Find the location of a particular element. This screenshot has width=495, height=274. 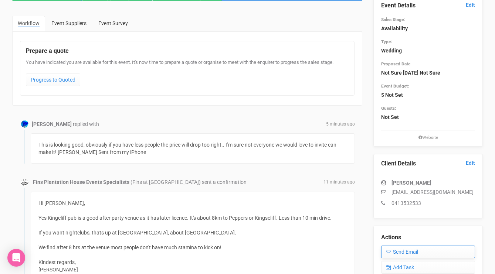

legend: Event Details is located at coordinates (428, 6).